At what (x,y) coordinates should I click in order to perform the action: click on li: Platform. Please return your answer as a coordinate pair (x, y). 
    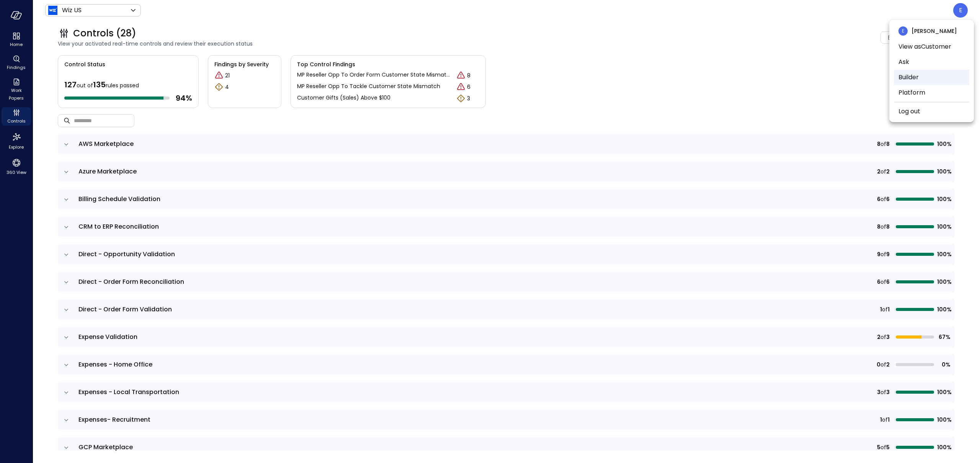
    Looking at the image, I should click on (932, 93).